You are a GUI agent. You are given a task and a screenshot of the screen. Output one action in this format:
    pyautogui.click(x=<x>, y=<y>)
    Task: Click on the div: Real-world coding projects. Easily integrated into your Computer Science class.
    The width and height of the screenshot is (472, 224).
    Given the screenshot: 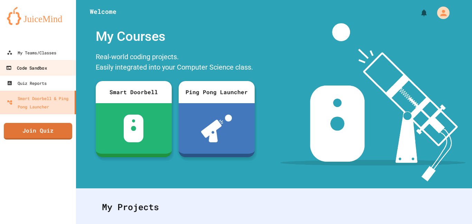 What is the action you would take?
    pyautogui.click(x=175, y=63)
    